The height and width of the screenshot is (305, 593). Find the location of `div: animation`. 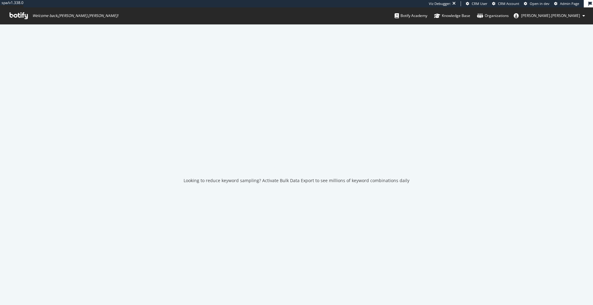

div: animation is located at coordinates (296, 156).